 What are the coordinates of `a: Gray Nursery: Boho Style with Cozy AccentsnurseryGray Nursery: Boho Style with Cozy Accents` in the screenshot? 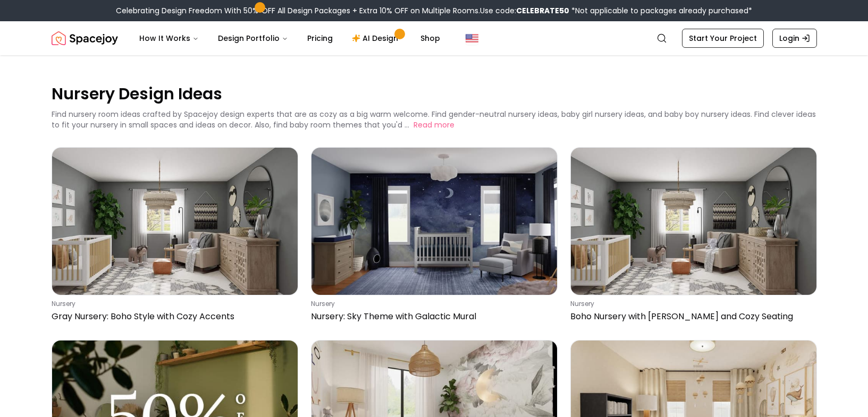 It's located at (175, 237).